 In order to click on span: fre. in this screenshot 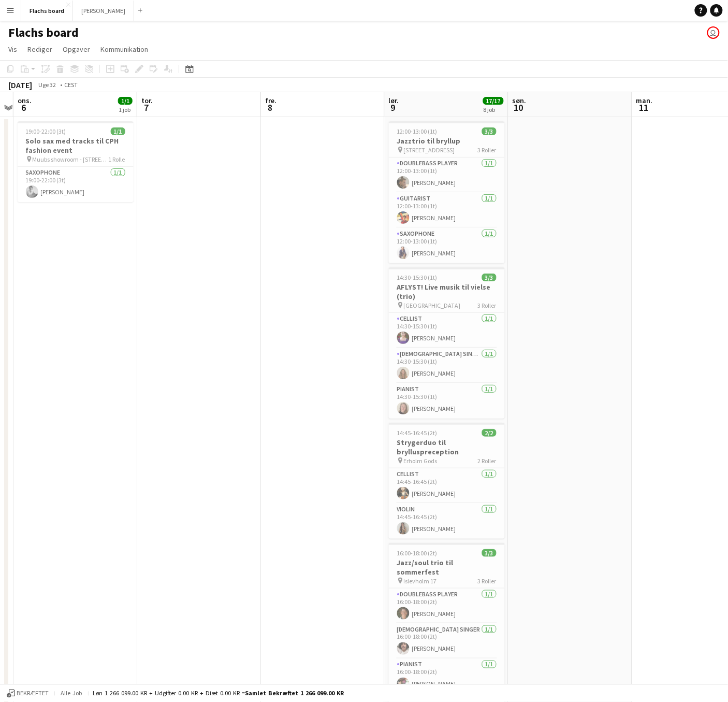, I will do `click(271, 100)`.